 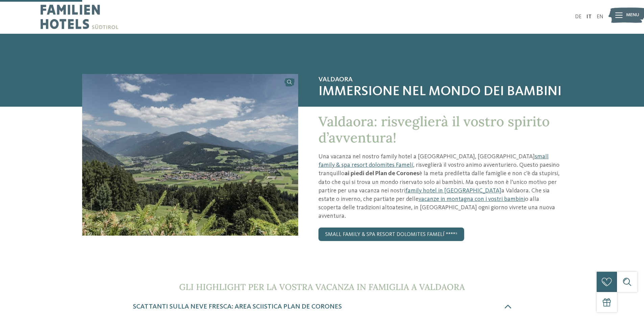 What do you see at coordinates (440, 80) in the screenshot?
I see `span: Valdaora` at bounding box center [440, 80].